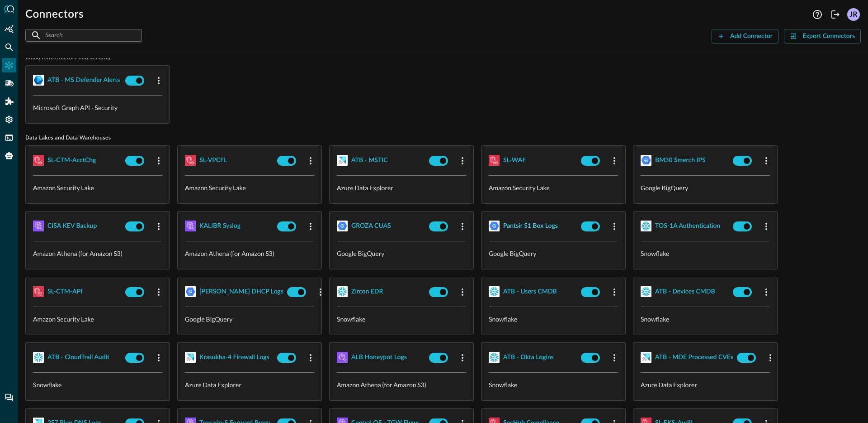  I want to click on button: TOS-1A Authentication, so click(688, 226).